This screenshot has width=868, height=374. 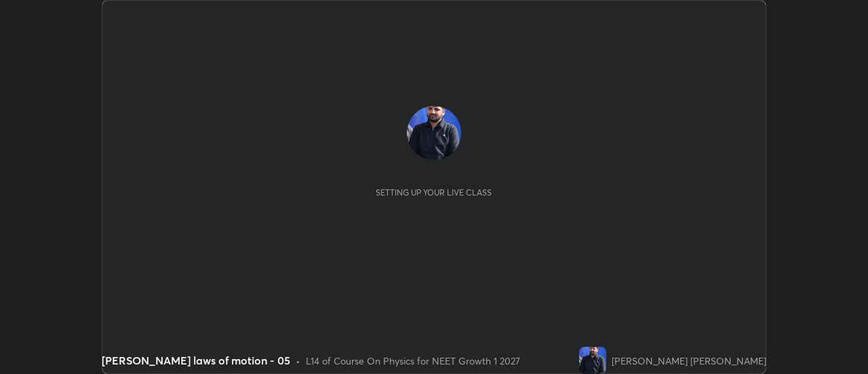 I want to click on div: Setting up your live class, so click(x=433, y=192).